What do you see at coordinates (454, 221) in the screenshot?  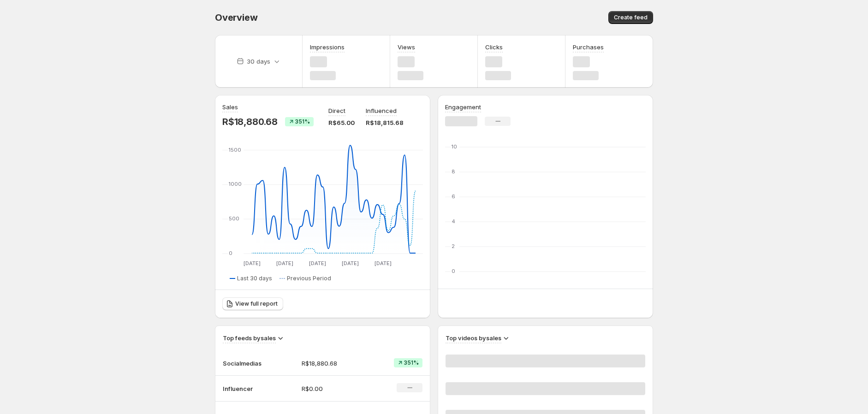 I see `text: 4` at bounding box center [454, 221].